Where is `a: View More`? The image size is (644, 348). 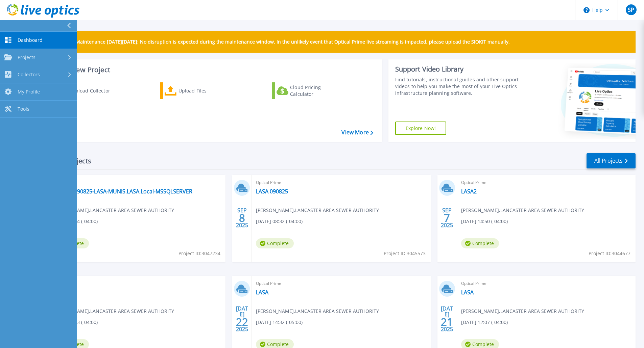 a: View More is located at coordinates (357, 133).